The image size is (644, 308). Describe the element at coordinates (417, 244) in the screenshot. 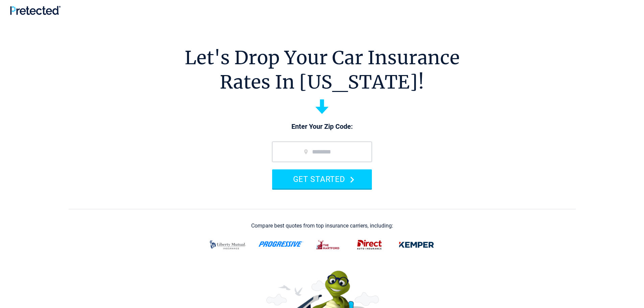

I see `img: kemper` at that location.